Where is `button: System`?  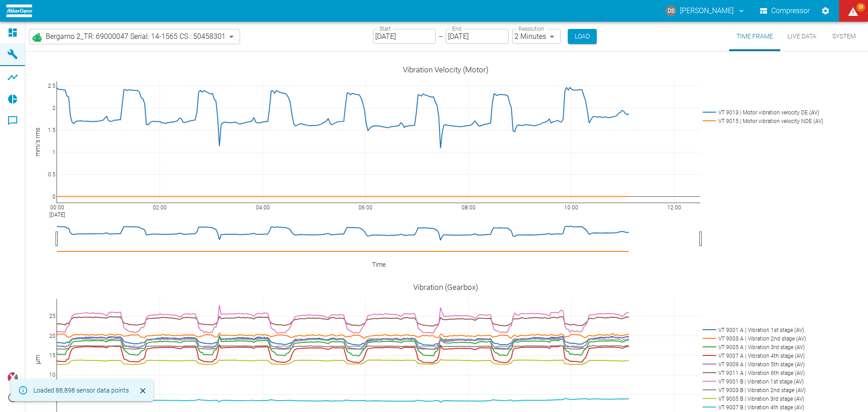
button: System is located at coordinates (844, 36).